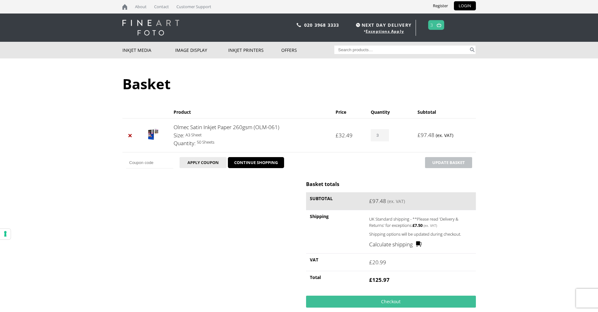  Describe the element at coordinates (153, 134) in the screenshot. I see `img: Olmec Satin Inkjet Paper 260gsm (OLM-061)` at that location.